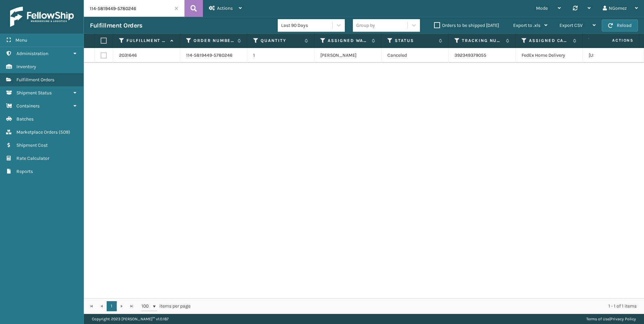  I want to click on label: Status, so click(415, 40).